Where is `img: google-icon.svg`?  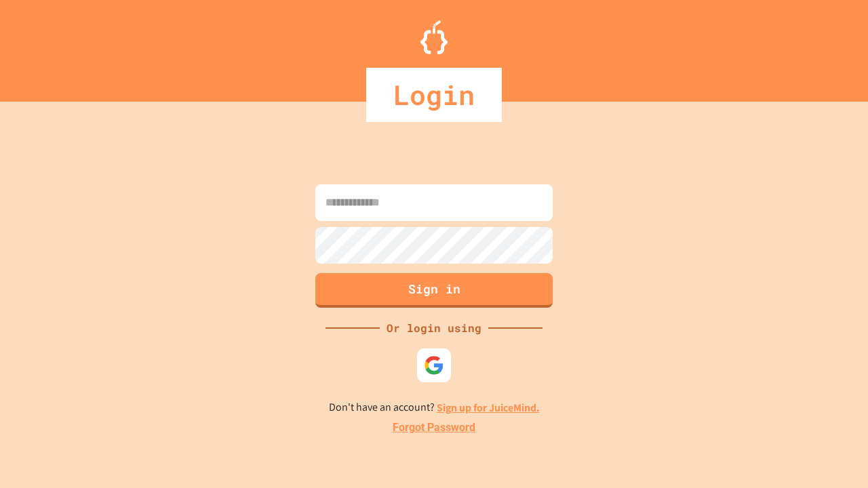 img: google-icon.svg is located at coordinates (434, 365).